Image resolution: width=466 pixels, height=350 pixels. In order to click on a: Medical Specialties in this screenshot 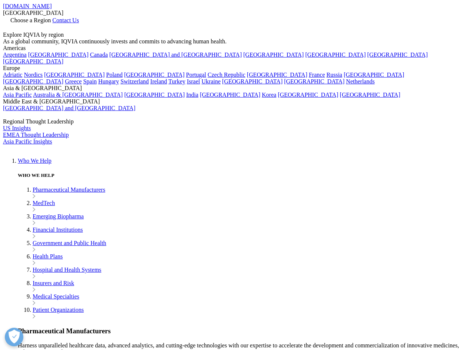, I will do `click(56, 296)`.